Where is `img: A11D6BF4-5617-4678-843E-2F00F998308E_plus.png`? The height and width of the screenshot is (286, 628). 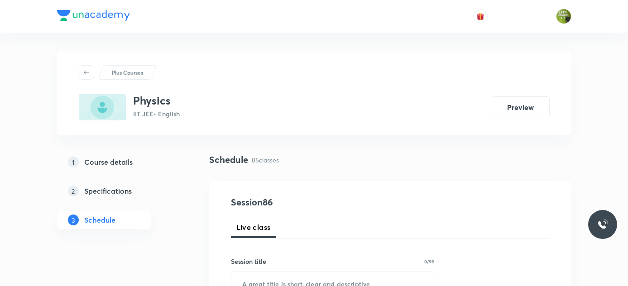
img: A11D6BF4-5617-4678-843E-2F00F998308E_plus.png is located at coordinates (102, 107).